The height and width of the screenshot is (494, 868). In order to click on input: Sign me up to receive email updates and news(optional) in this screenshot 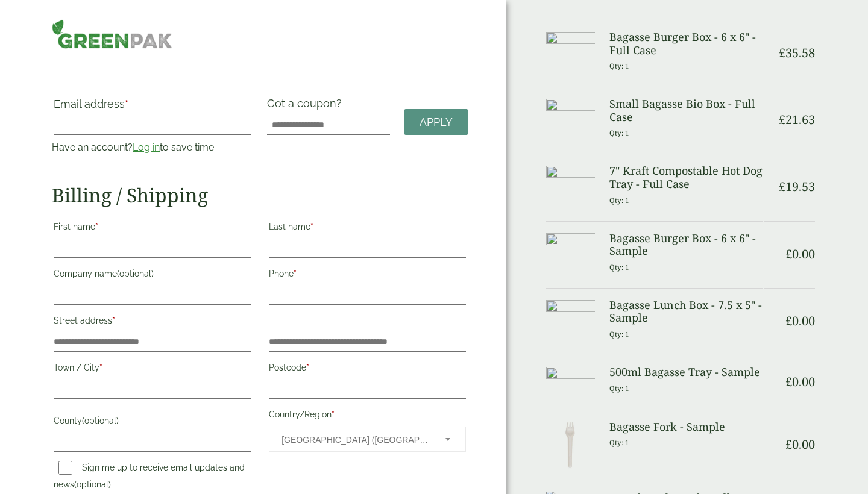, I will do `click(65, 468)`.